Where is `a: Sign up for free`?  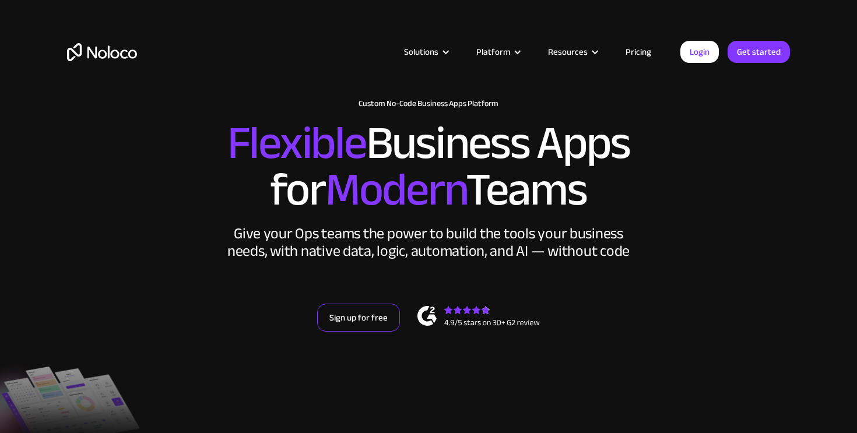 a: Sign up for free is located at coordinates (359, 318).